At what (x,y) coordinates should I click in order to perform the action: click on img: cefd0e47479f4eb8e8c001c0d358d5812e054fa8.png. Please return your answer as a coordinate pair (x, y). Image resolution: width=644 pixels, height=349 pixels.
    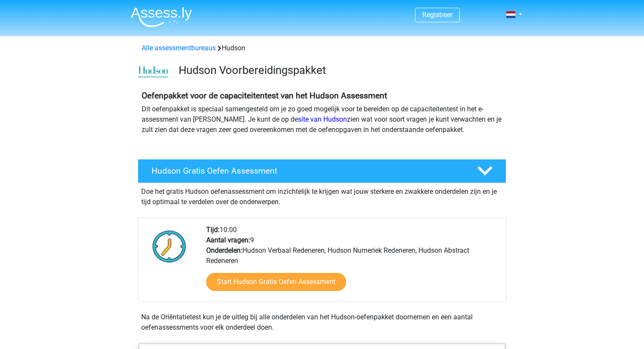
    Looking at the image, I should click on (153, 72).